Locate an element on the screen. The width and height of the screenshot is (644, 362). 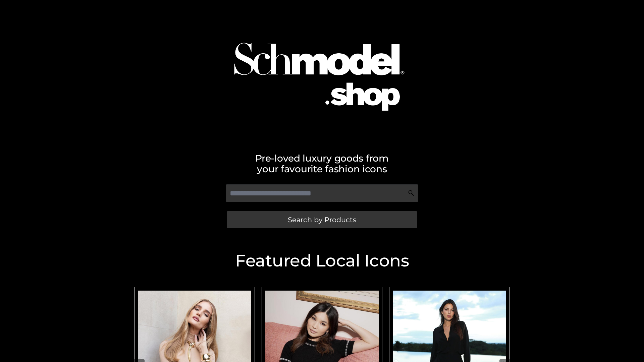
img: Search Icon is located at coordinates (411, 193).